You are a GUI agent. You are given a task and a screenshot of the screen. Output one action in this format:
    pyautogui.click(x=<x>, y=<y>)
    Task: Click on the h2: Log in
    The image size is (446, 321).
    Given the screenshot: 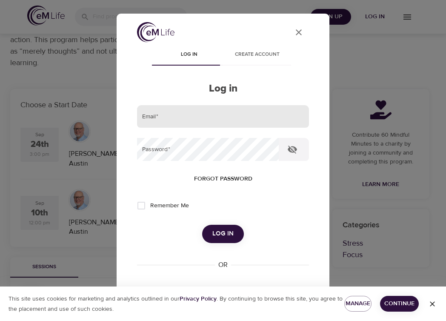 What is the action you would take?
    pyautogui.click(x=223, y=89)
    